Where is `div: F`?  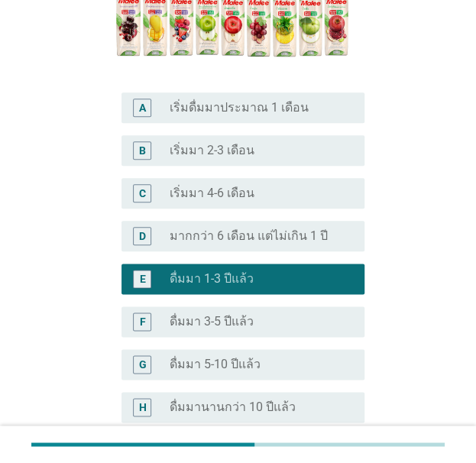
div: F is located at coordinates (142, 321).